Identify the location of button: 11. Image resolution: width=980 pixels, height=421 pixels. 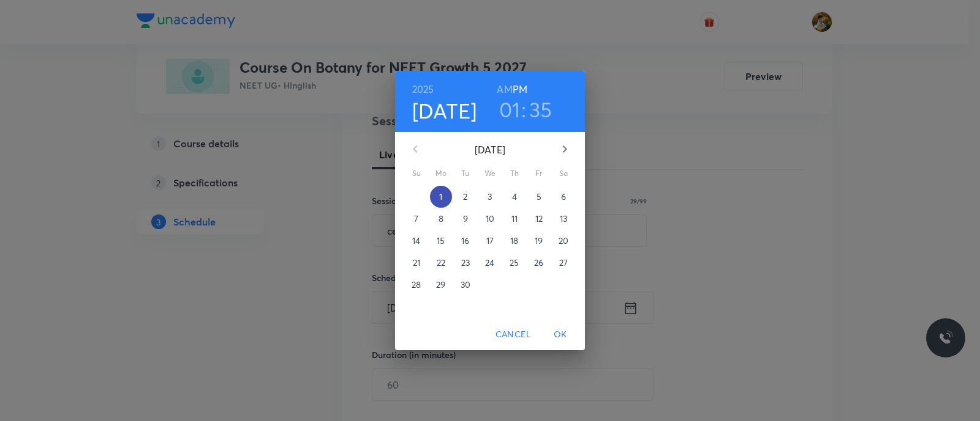
(514, 219).